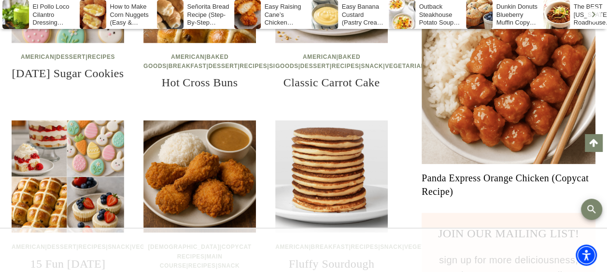 Image resolution: width=607 pixels, height=272 pixels. What do you see at coordinates (509, 234) in the screenshot?
I see `h3: JOIN OUR MAILING LIST!` at bounding box center [509, 234].